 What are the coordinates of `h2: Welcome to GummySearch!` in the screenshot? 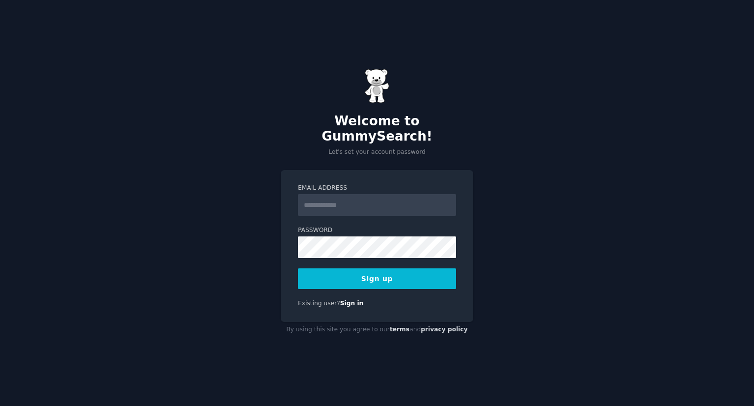 It's located at (377, 129).